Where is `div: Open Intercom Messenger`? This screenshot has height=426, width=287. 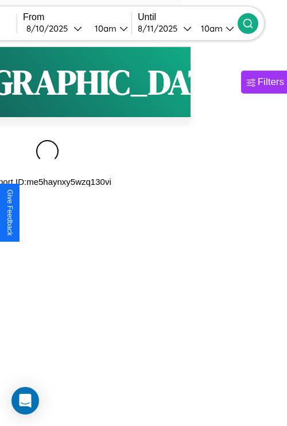 div: Open Intercom Messenger is located at coordinates (25, 401).